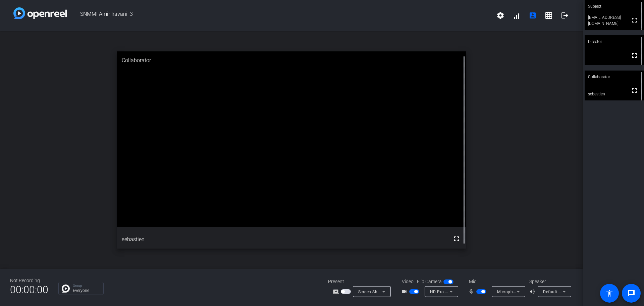  What do you see at coordinates (29, 281) in the screenshot?
I see `div: Not Recording` at bounding box center [29, 281].